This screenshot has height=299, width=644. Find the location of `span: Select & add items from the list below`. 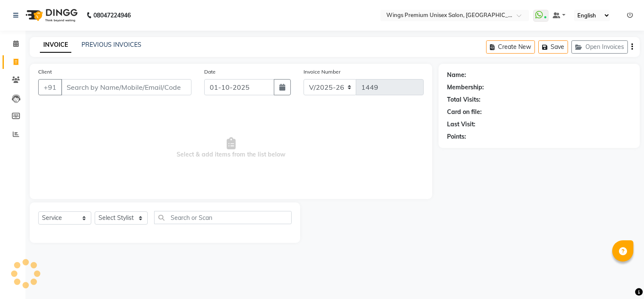

span: Select & add items from the list below is located at coordinates (231, 148).